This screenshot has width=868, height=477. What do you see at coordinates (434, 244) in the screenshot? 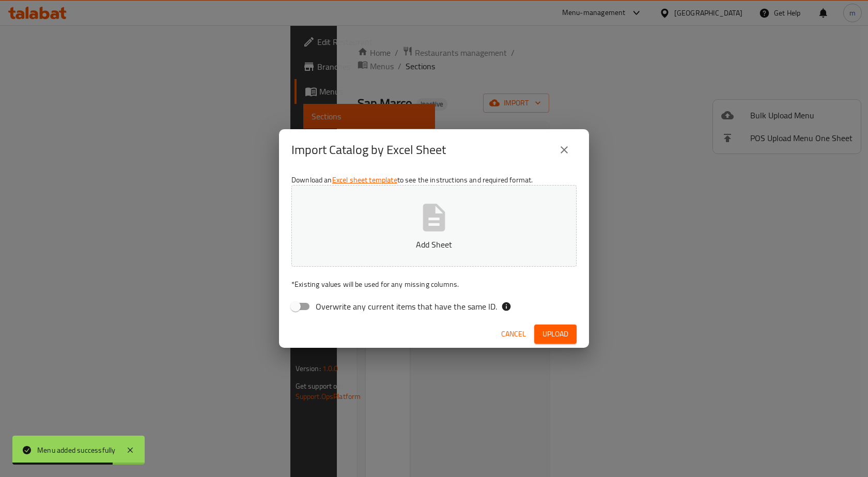
I see `p: Add Sheet` at bounding box center [434, 244].